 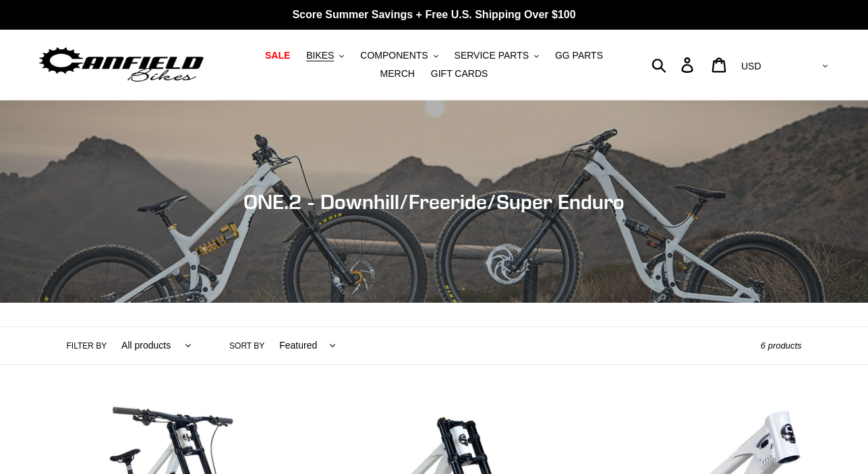 I want to click on span: ONE.2 - Downhill/Freeride/Super Enduro, so click(x=434, y=201).